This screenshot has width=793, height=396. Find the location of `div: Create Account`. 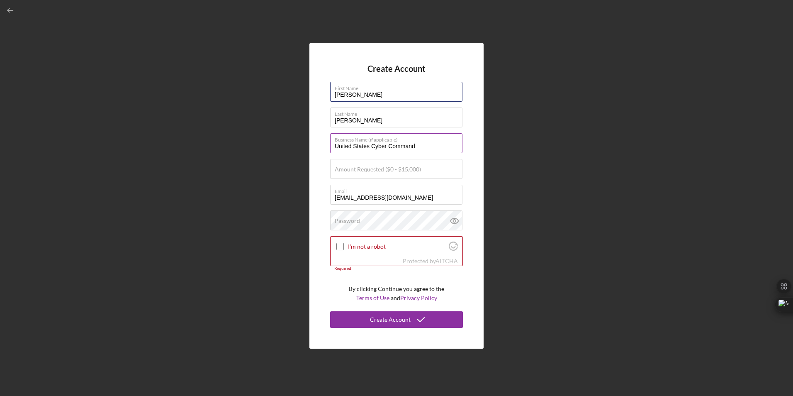

div: Create Account is located at coordinates (390, 319).